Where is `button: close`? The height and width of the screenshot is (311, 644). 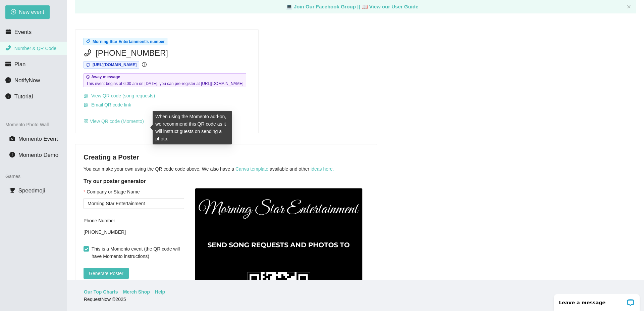
button: close is located at coordinates (629, 7).